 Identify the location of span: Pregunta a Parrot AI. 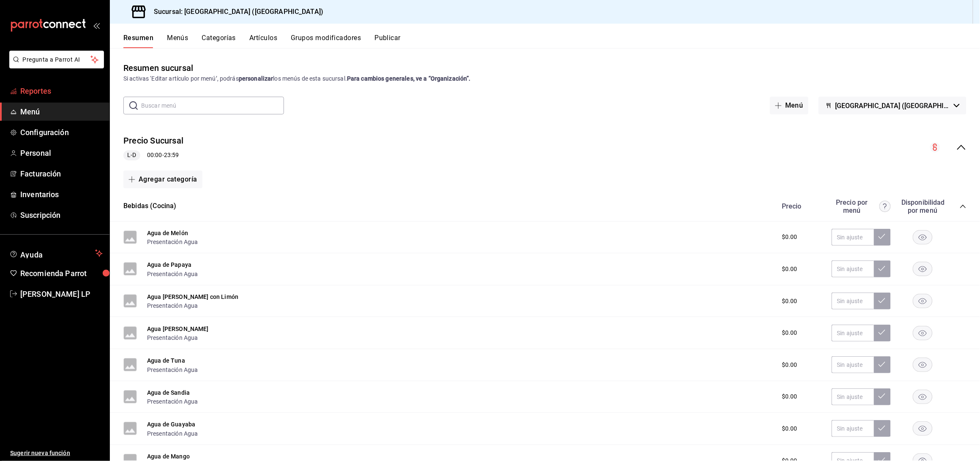
(57, 60).